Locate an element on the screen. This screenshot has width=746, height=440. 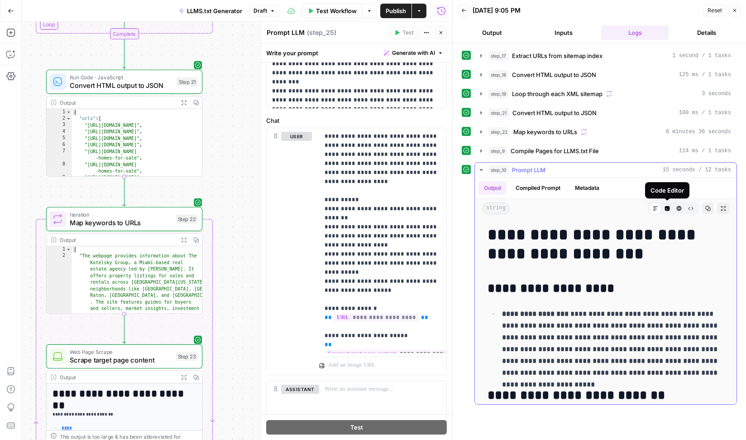
div: Step 22 is located at coordinates (187, 219).